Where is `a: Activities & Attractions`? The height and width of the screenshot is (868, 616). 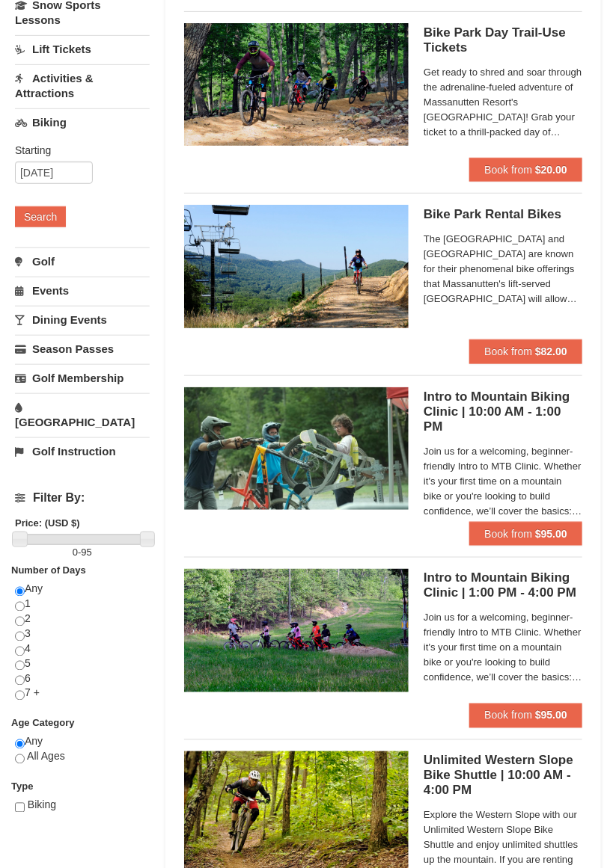 a: Activities & Attractions is located at coordinates (82, 86).